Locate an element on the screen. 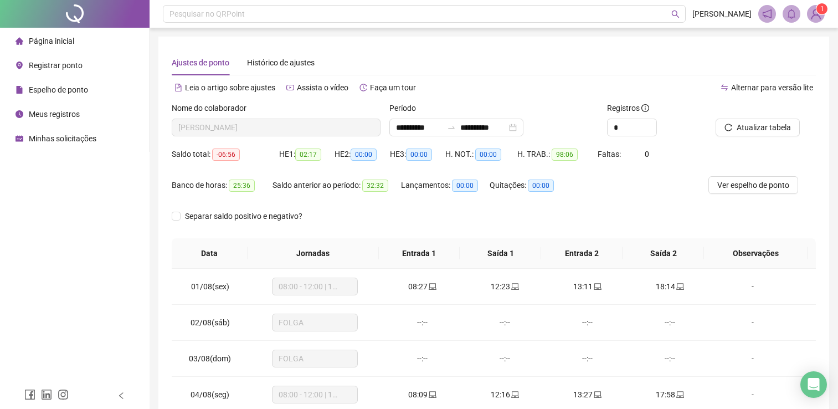  span: Registrar ponto is located at coordinates (55, 65).